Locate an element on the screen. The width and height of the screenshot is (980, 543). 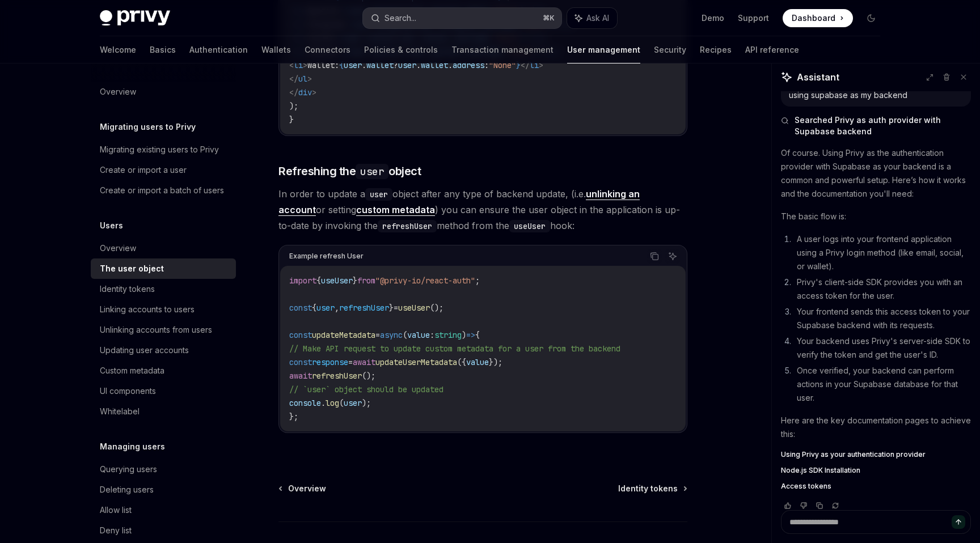
span: ⌘ K is located at coordinates (548, 18).